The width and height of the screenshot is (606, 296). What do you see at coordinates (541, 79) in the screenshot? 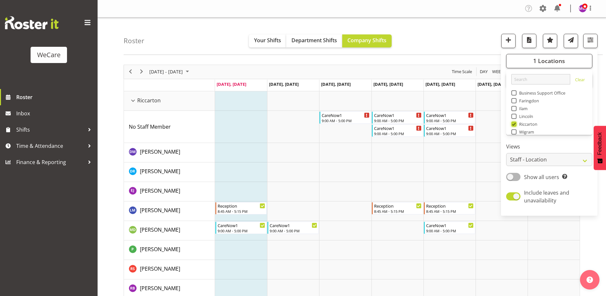
I see `input: Search` at bounding box center [541, 79].